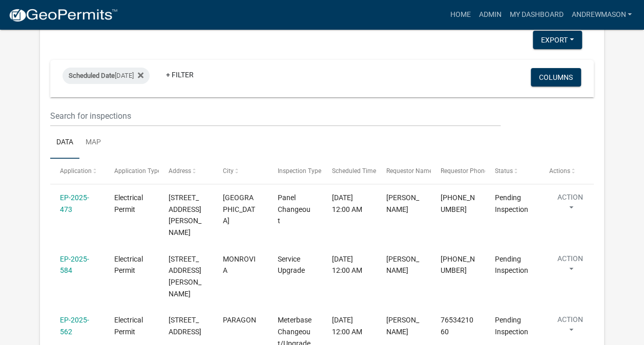 This screenshot has height=345, width=644. What do you see at coordinates (185, 276) in the screenshot?
I see `span: 7159 N KIVETT RD` at bounding box center [185, 276].